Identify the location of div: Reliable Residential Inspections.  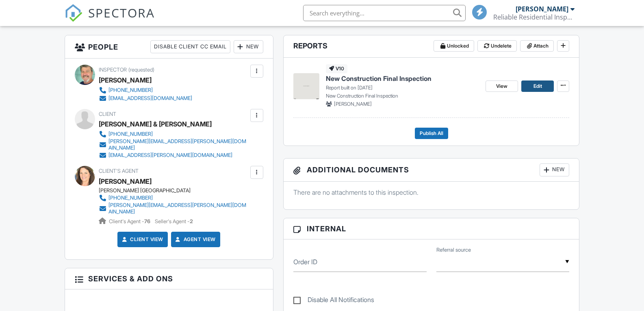
(534, 17).